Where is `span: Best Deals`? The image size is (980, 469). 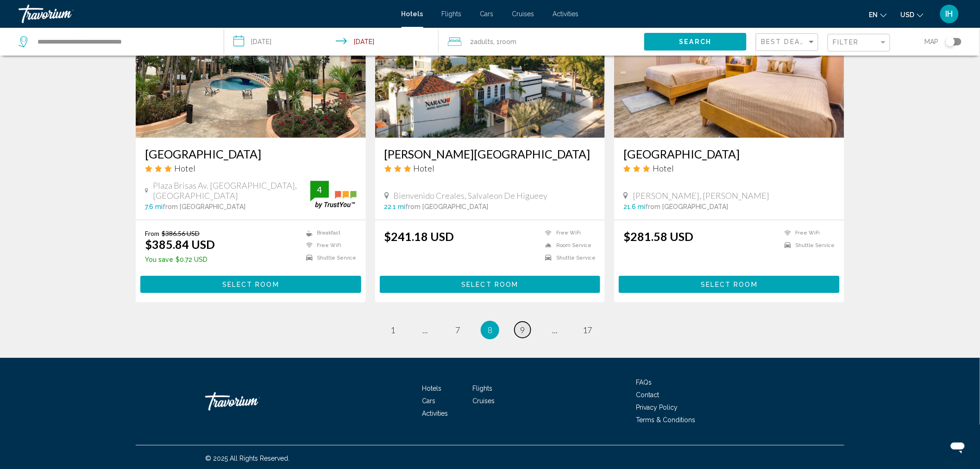 span: Best Deals is located at coordinates (785, 42).